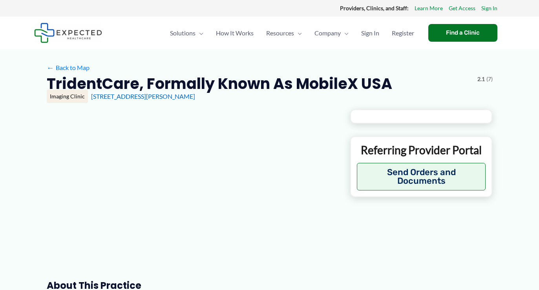 This screenshot has height=290, width=539. Describe the element at coordinates (235, 33) in the screenshot. I see `span: How It Works` at that location.